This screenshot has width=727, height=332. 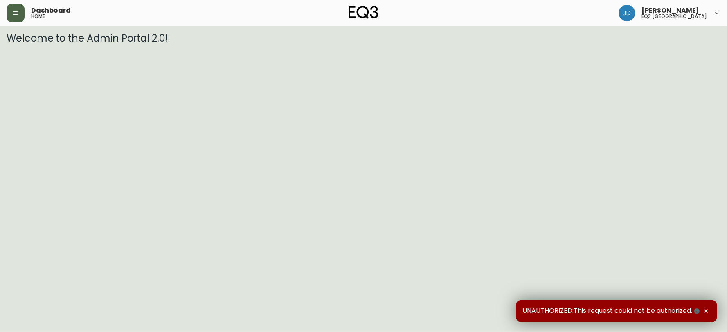 What do you see at coordinates (364, 12) in the screenshot?
I see `img: logo` at bounding box center [364, 12].